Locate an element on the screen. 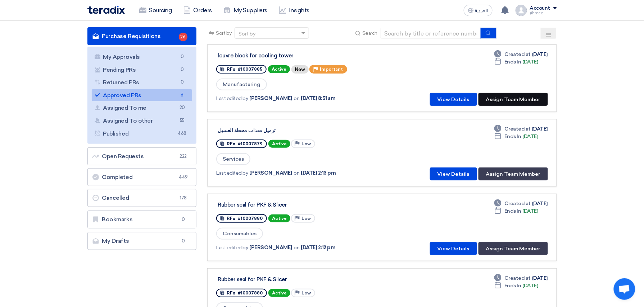 The width and height of the screenshot is (644, 307). span: 468 is located at coordinates (182, 134).